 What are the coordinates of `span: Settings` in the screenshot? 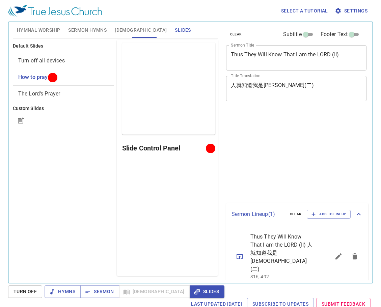 It's located at (352, 11).